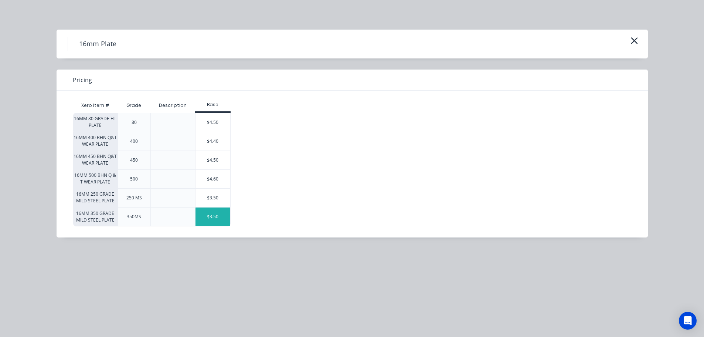 The width and height of the screenshot is (704, 337). I want to click on div: $4.40, so click(213, 141).